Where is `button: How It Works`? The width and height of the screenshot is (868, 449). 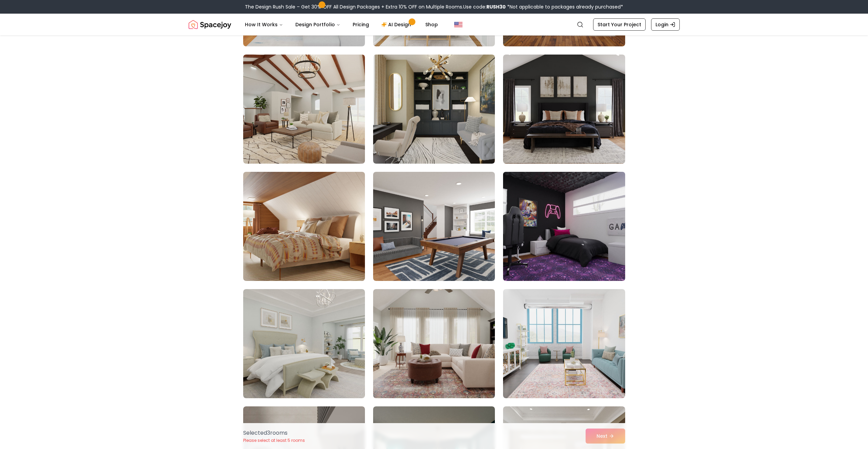 button: How It Works is located at coordinates (264, 25).